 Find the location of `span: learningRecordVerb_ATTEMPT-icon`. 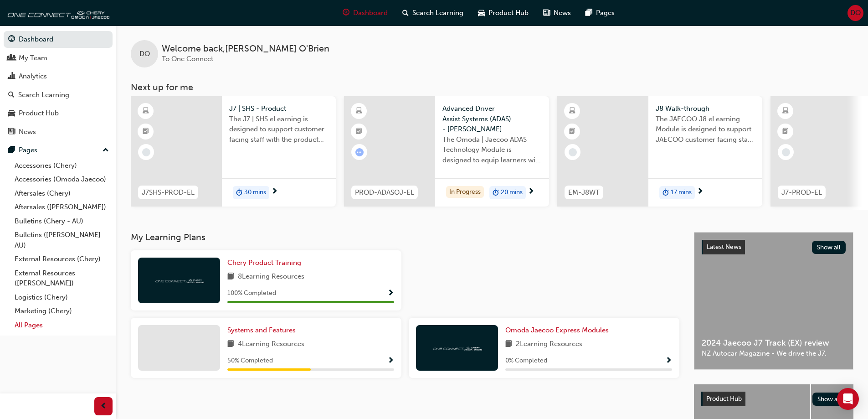

span: learningRecordVerb_ATTEMPT-icon is located at coordinates (360, 152).